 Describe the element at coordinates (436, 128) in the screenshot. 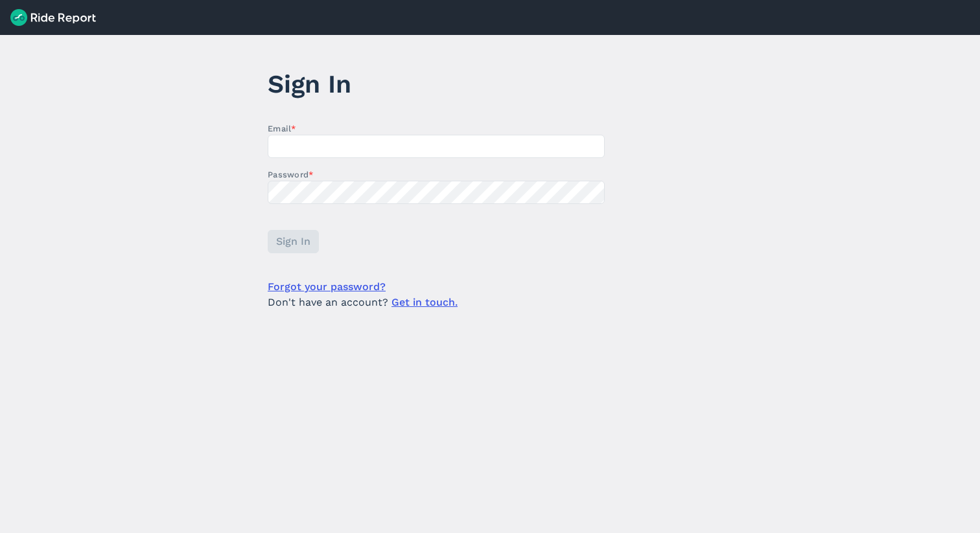

I see `label: Email` at that location.